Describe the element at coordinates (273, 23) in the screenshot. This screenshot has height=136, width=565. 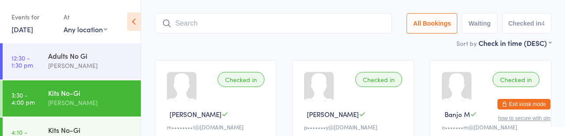
I see `input: Search` at that location.